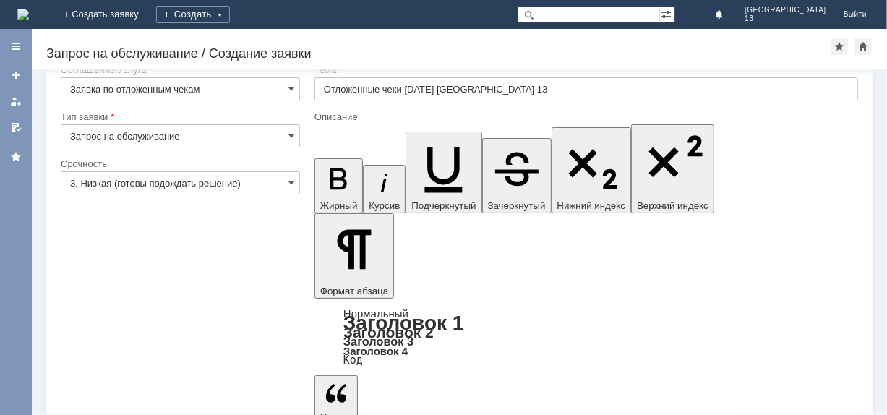 This screenshot has width=887, height=415. Describe the element at coordinates (23, 14) in the screenshot. I see `img: logo` at that location.